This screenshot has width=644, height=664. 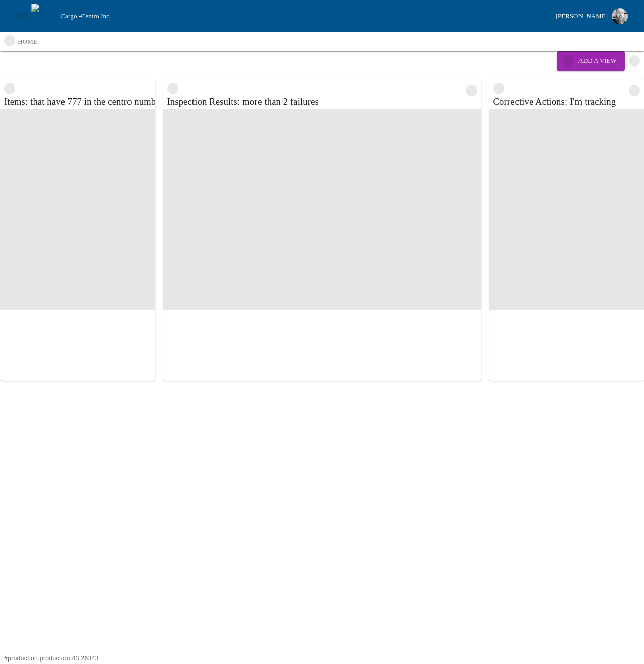 What do you see at coordinates (84, 95) in the screenshot?
I see `h6: Items: that have 777 in the centro number` at bounding box center [84, 95].